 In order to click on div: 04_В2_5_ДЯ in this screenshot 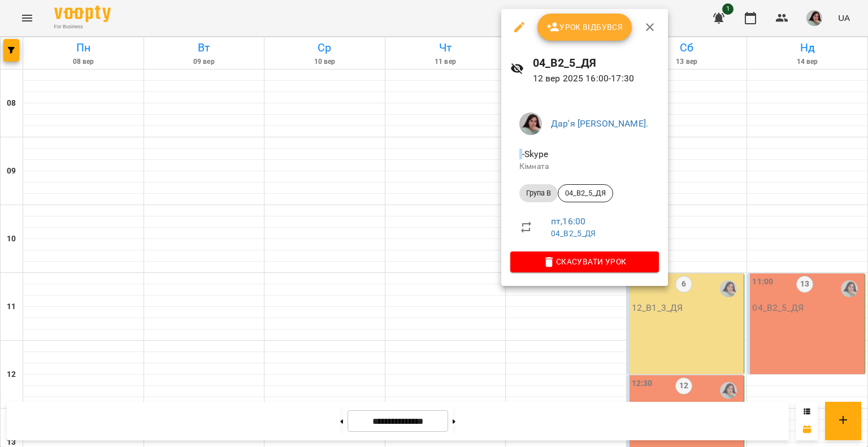, I will do `click(586, 193)`.